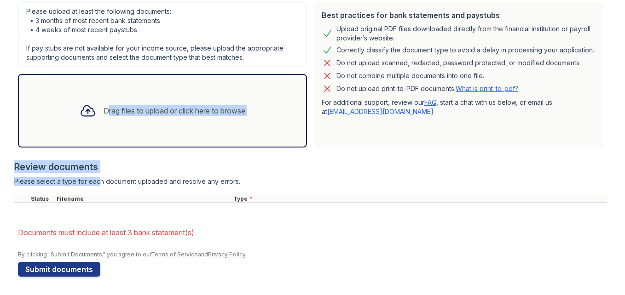 Image resolution: width=625 pixels, height=295 pixels. I want to click on div: Status, so click(42, 199).